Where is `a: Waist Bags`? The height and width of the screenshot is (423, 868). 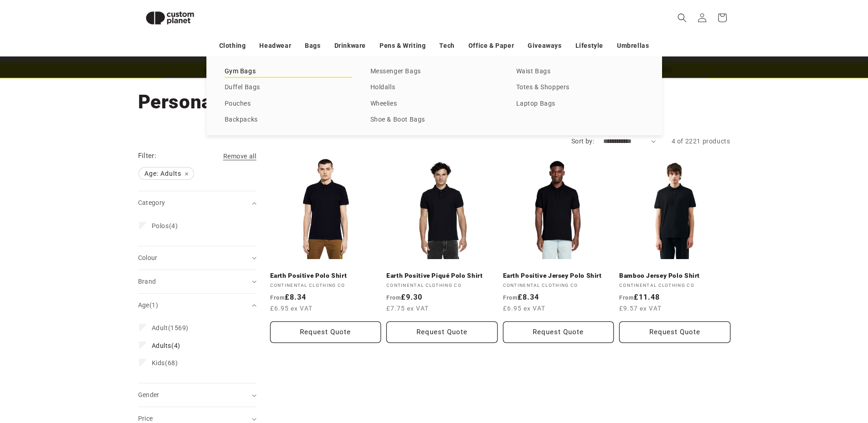 a: Waist Bags is located at coordinates (580, 72).